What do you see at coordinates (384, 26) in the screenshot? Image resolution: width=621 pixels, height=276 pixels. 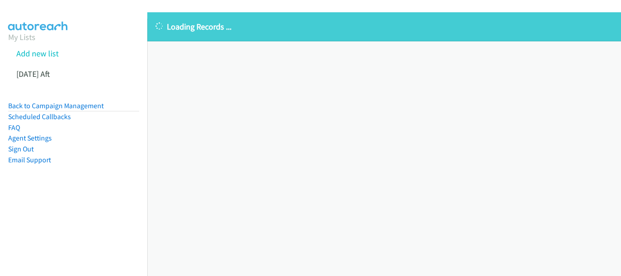 I see `p: Loading Records ...` at bounding box center [384, 26].